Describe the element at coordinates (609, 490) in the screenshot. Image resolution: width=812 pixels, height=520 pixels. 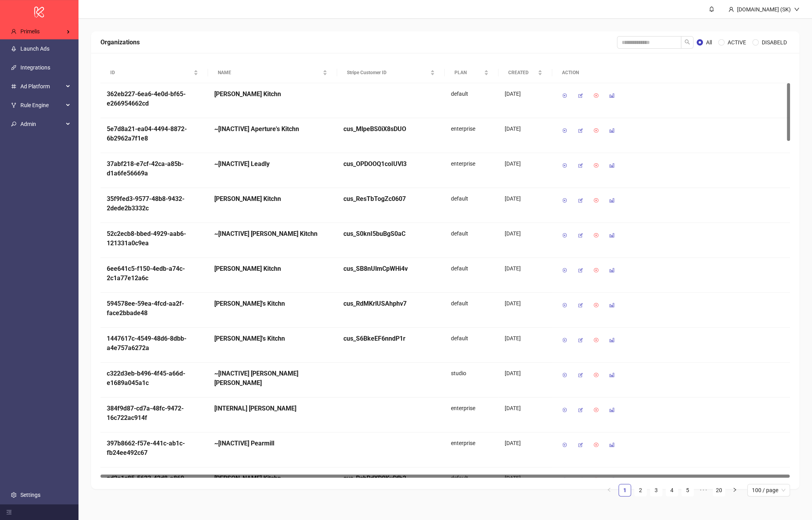
I see `li: Previous Page` at that location.